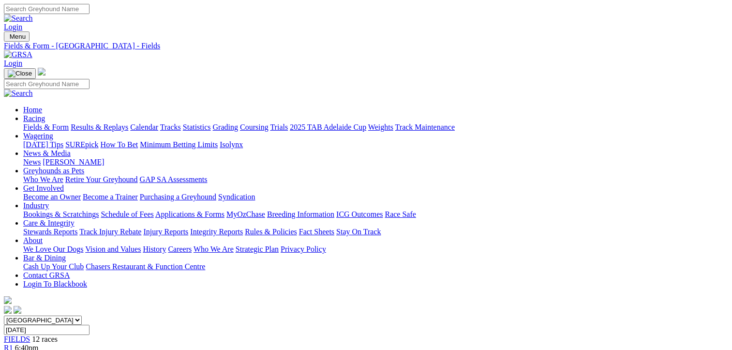 The height and width of the screenshot is (350, 732). Describe the element at coordinates (300, 214) in the screenshot. I see `a: Breeding Information` at that location.